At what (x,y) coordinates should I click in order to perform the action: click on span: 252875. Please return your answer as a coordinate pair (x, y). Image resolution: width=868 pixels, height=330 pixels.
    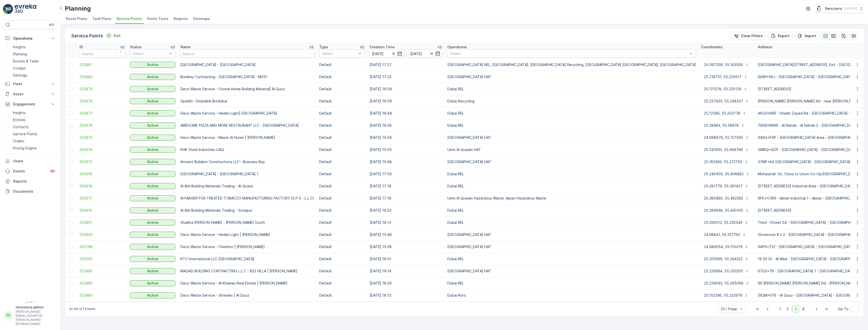
    Looking at the image, I should click on (102, 138).